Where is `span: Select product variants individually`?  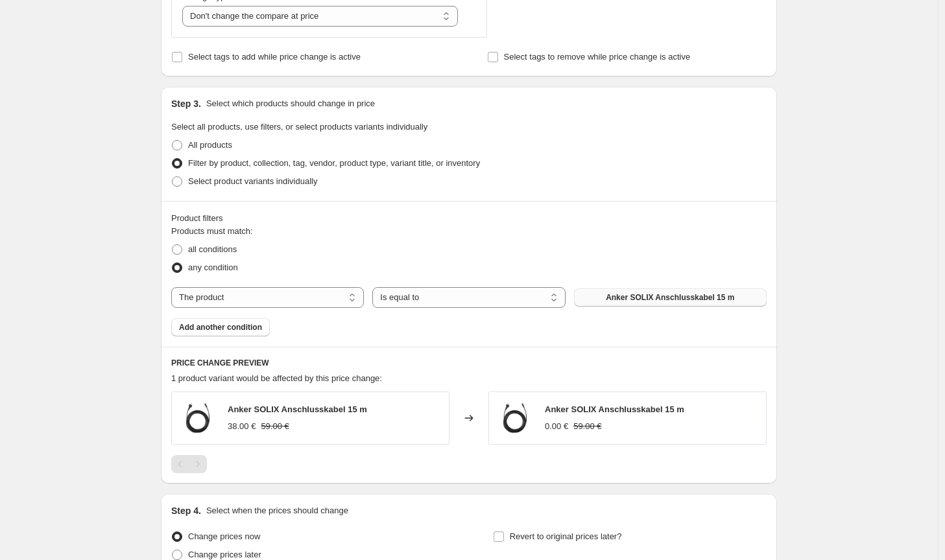 span: Select product variants individually is located at coordinates (252, 181).